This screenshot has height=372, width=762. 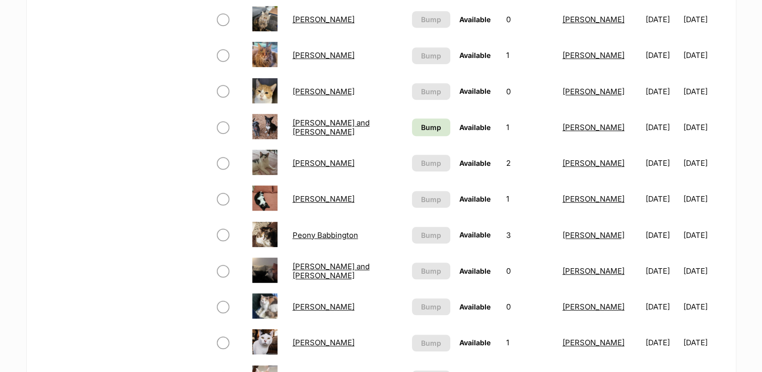 What do you see at coordinates (529, 163) in the screenshot?
I see `td: 2` at bounding box center [529, 163].